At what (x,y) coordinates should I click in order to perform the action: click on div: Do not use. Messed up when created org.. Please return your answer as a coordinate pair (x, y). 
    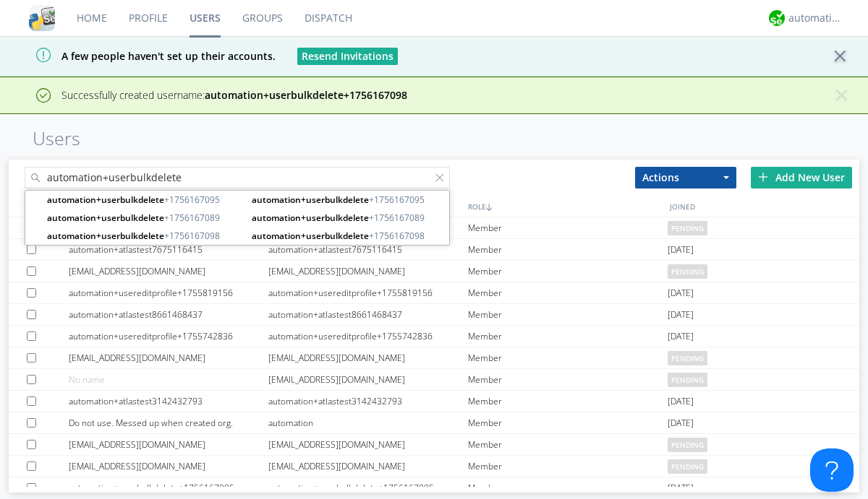
    Looking at the image, I should click on (168, 423).